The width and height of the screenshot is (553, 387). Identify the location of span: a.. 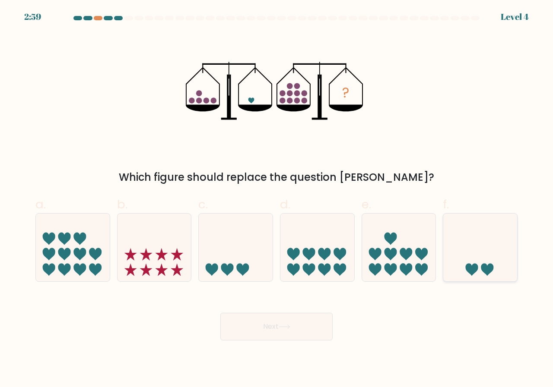
(41, 204).